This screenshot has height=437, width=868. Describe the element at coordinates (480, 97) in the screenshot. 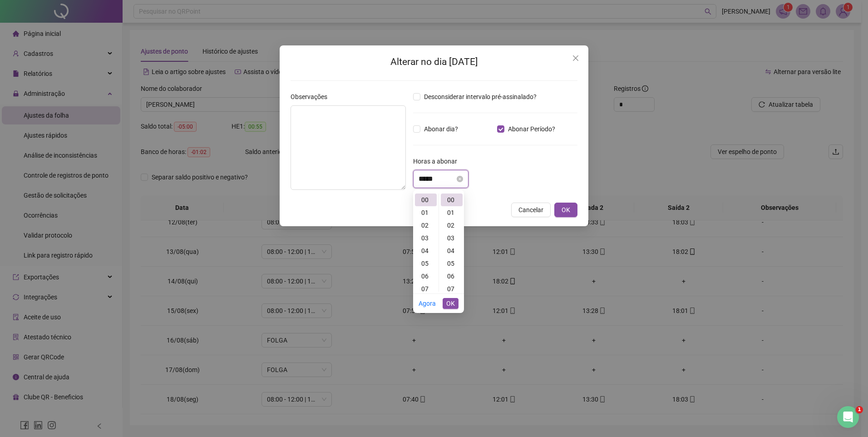

I see `span: Desconsiderar intervalo pré-assinalado?` at that location.